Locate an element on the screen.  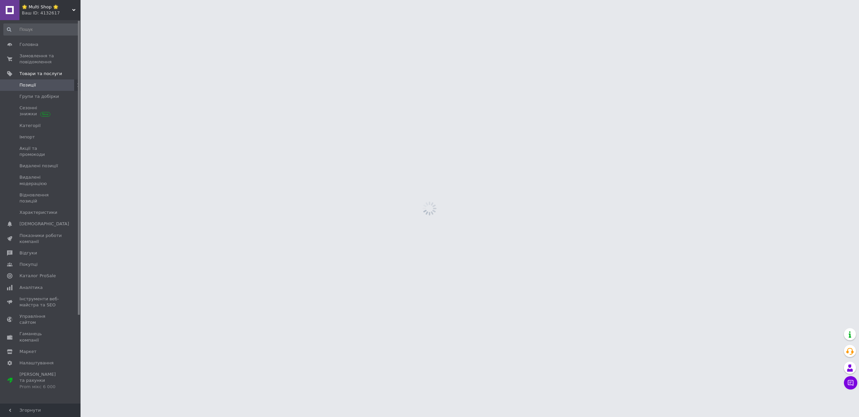
span: Характеристики is located at coordinates (38, 213).